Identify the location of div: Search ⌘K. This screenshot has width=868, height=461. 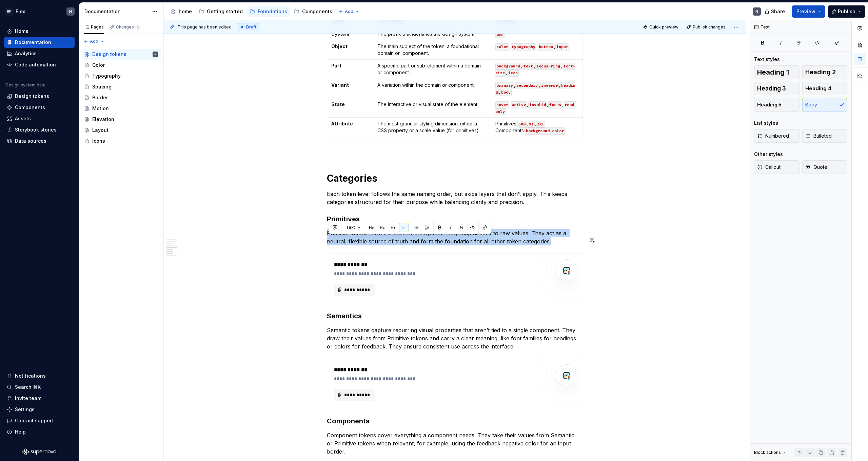
(27, 387).